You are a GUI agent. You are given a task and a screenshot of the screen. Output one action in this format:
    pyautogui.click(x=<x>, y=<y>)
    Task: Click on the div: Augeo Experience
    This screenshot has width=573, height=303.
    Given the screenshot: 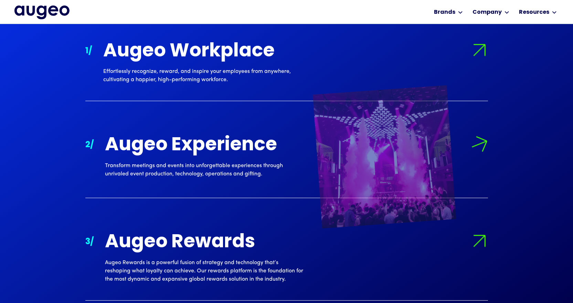 What is the action you would take?
    pyautogui.click(x=204, y=145)
    